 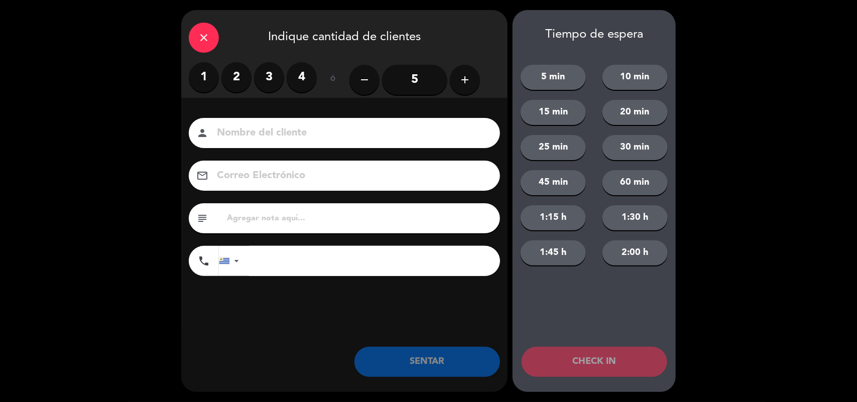 I want to click on button: 10 min, so click(x=635, y=77).